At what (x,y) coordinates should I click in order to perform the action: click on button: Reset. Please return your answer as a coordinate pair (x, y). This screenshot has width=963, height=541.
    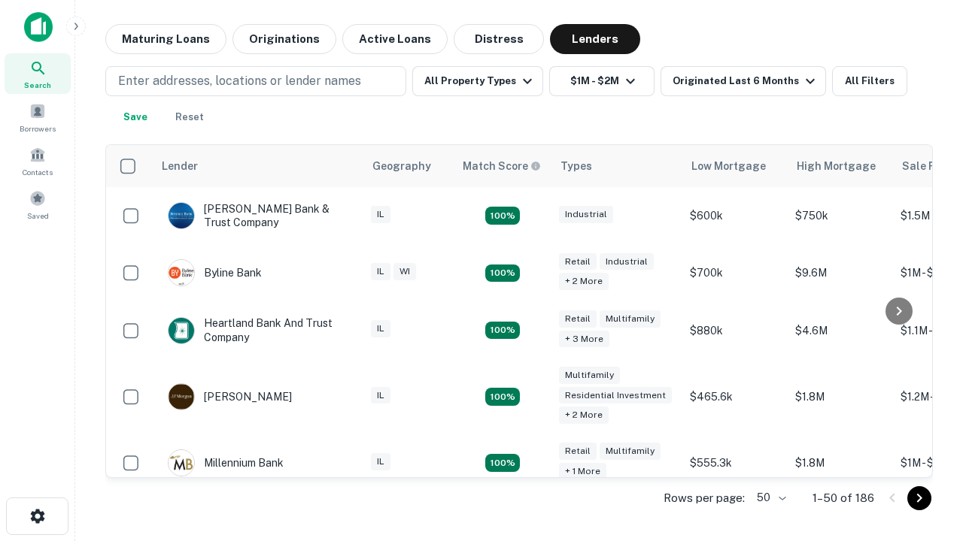
    Looking at the image, I should click on (190, 117).